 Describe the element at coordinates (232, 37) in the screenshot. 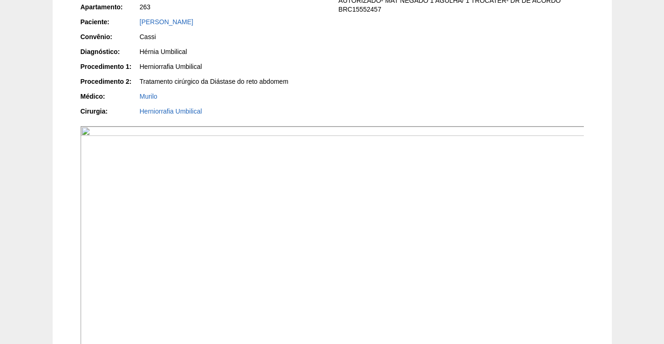

I see `div: Cassi` at that location.